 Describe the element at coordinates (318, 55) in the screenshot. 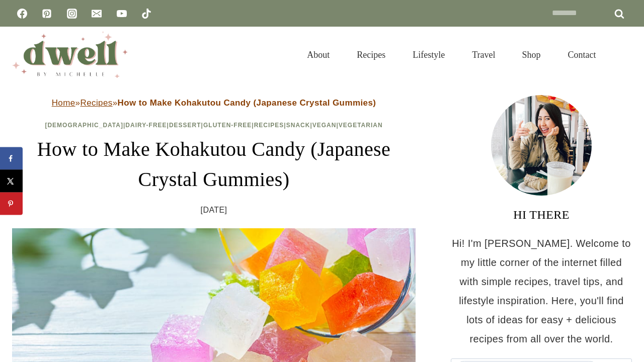

I see `a: About` at that location.